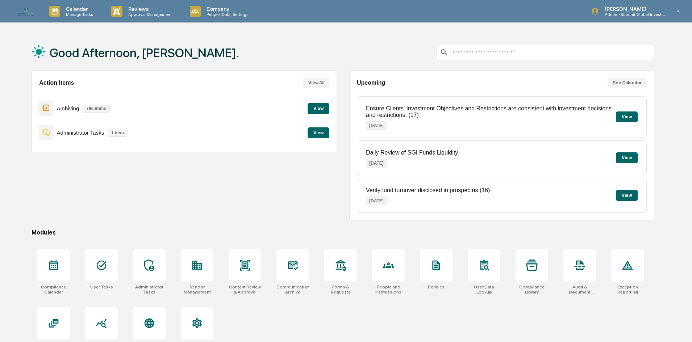 This screenshot has width=692, height=342. Describe the element at coordinates (245, 290) in the screenshot. I see `div: Content Review & Approval` at that location.